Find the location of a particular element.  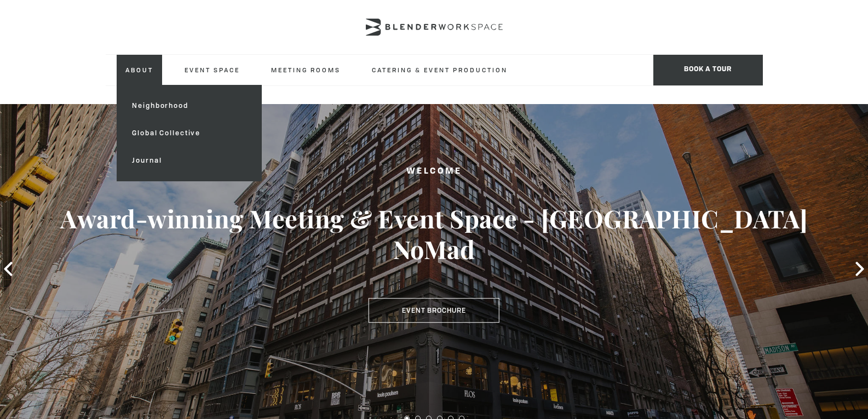

span: Book a tour is located at coordinates (708, 70).